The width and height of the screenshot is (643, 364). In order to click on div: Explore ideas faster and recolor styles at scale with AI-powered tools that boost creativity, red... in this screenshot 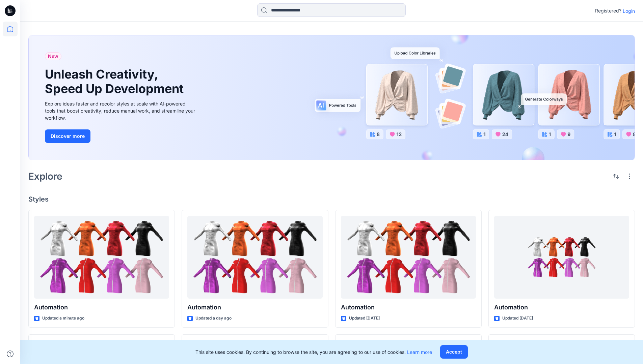, I will do `click(121, 110)`.